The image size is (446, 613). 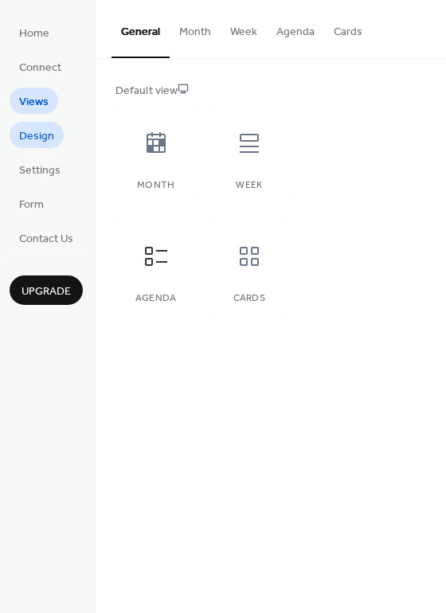 What do you see at coordinates (33, 102) in the screenshot?
I see `span: Views` at bounding box center [33, 102].